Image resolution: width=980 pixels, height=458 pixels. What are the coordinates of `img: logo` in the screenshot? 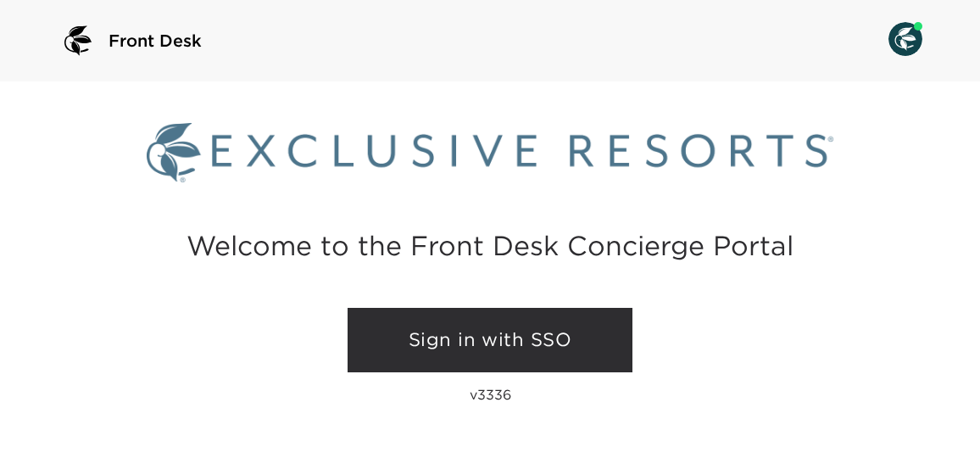 It's located at (78, 41).